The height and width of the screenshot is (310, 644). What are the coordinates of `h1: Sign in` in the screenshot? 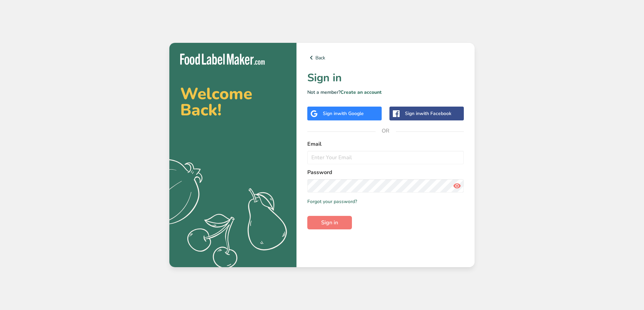 It's located at (385, 78).